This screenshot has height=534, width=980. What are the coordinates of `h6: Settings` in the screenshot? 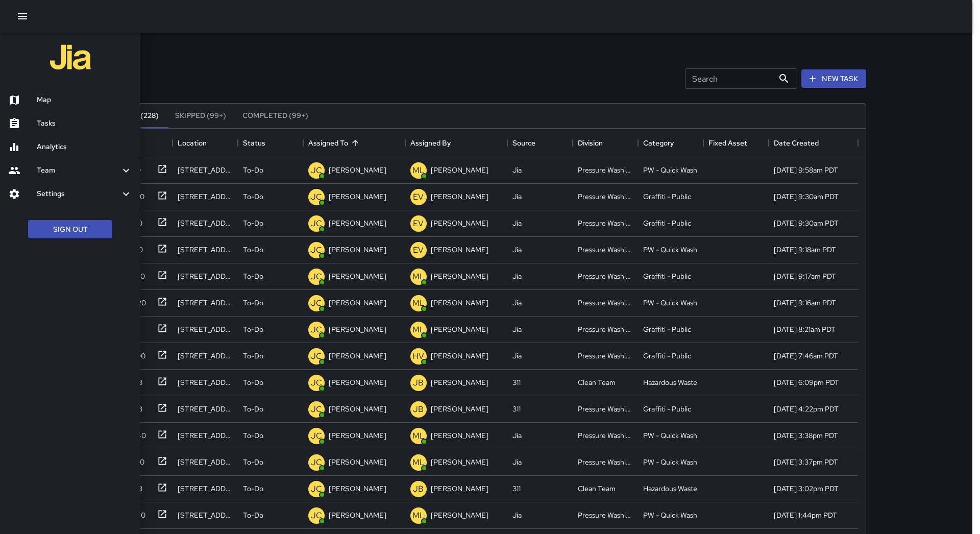 It's located at (78, 194).